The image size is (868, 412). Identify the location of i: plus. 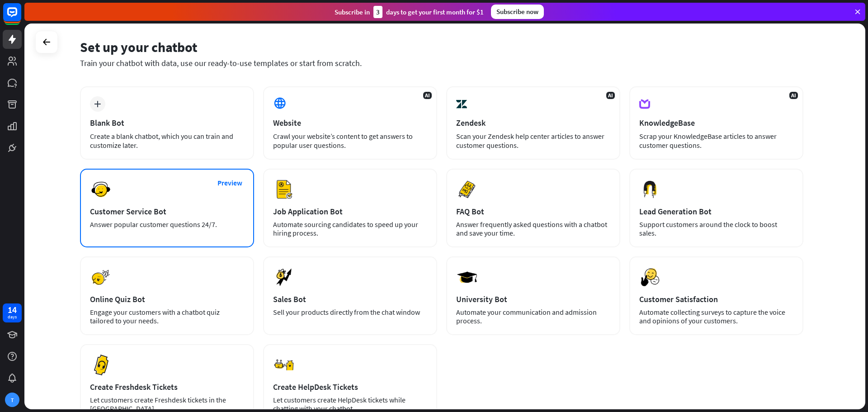
(97, 104).